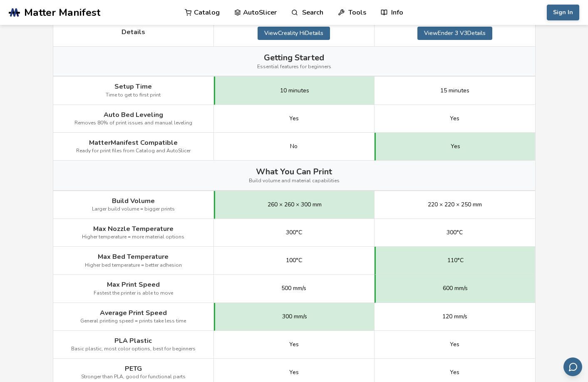 Image resolution: width=588 pixels, height=382 pixels. What do you see at coordinates (295, 205) in the screenshot?
I see `span: 260 × 260 × 300 mm` at bounding box center [295, 205].